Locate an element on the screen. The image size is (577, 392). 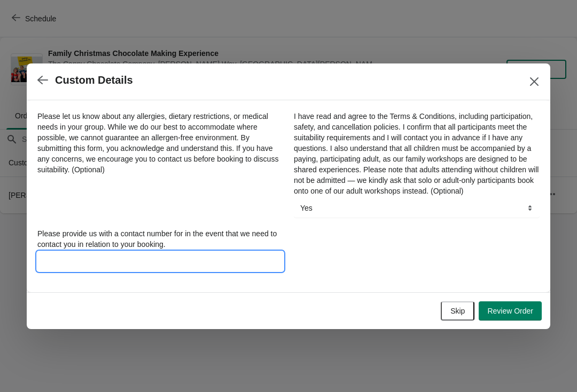
button: Close is located at coordinates (534, 82).